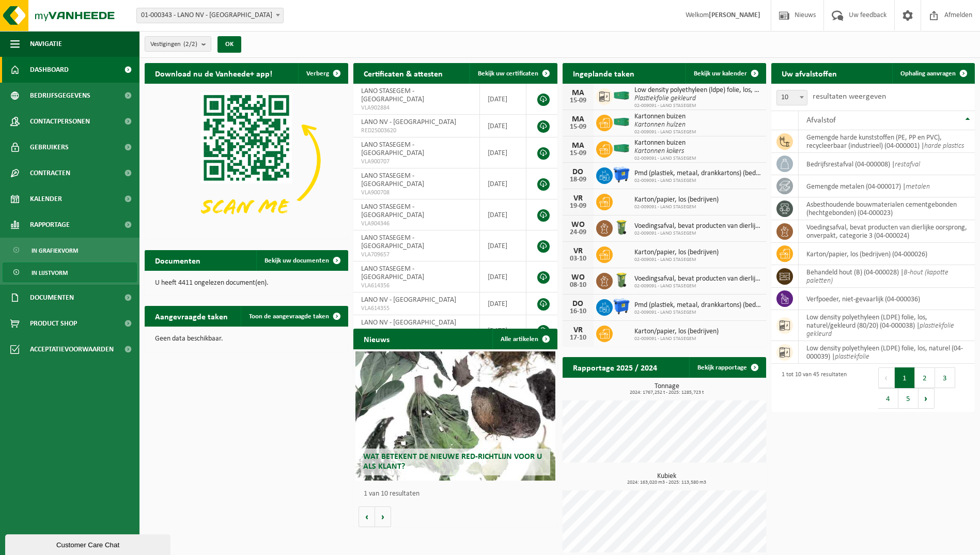 The width and height of the screenshot is (980, 555). Describe the element at coordinates (247, 283) in the screenshot. I see `p: U heeft 4411 ongelezen document(en).` at that location.